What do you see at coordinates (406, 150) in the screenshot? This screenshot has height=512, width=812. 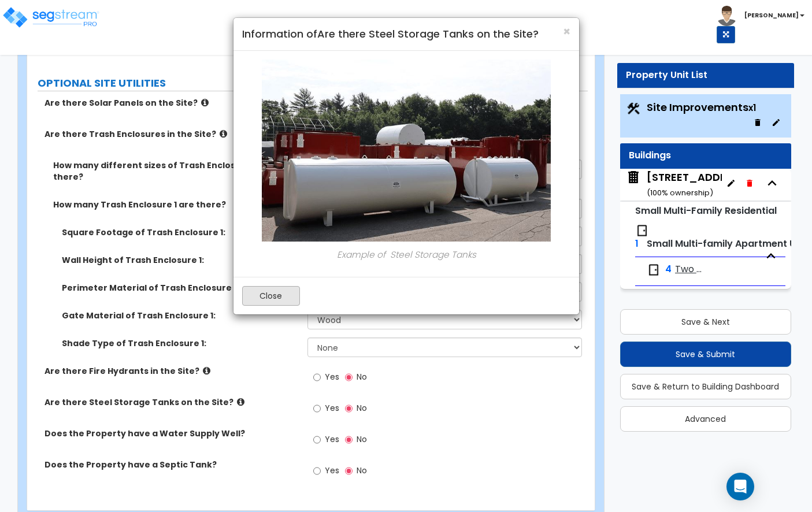 I see `img: 0525_4.JPG` at bounding box center [406, 150].